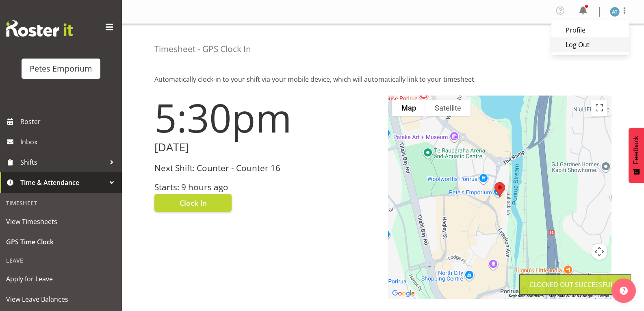  I want to click on p: Automatically clock-in to your shift via your mobile device, which will automatically link to you..., so click(383, 79).